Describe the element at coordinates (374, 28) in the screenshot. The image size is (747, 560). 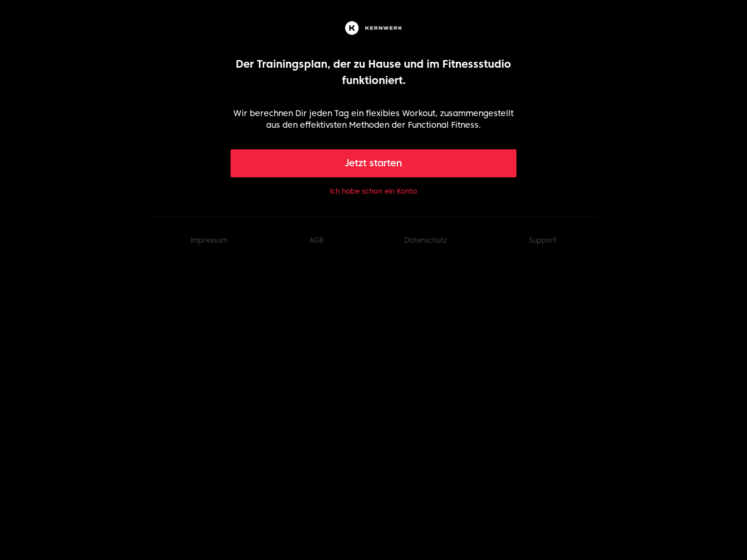
I see `img: Kernwerk®` at that location.